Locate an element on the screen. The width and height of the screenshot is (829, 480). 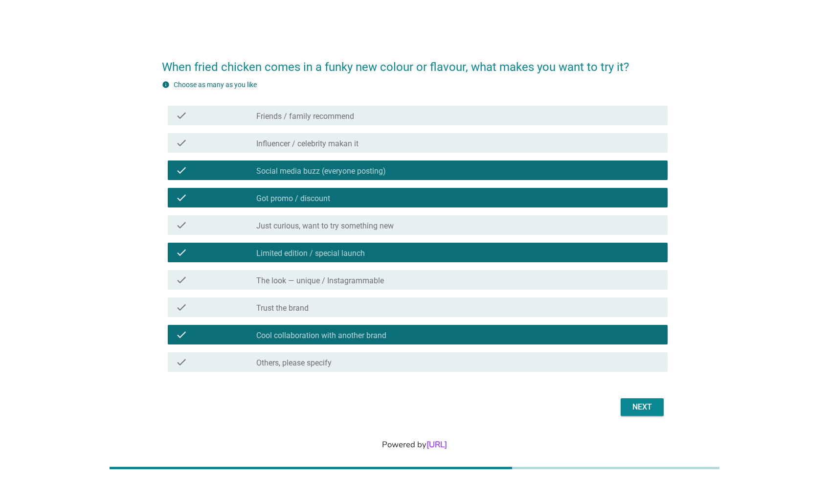
label: The look — unique / Instagrammable is located at coordinates (320, 281).